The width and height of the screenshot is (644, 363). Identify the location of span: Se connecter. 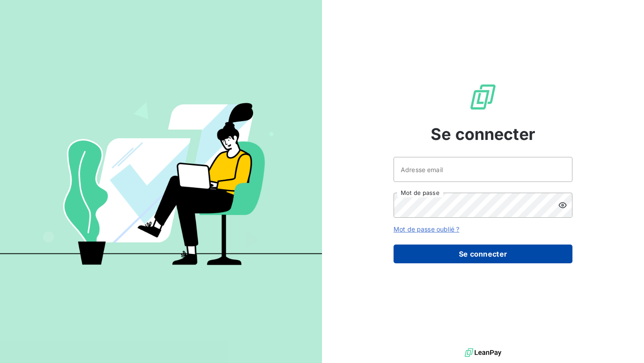
(483, 134).